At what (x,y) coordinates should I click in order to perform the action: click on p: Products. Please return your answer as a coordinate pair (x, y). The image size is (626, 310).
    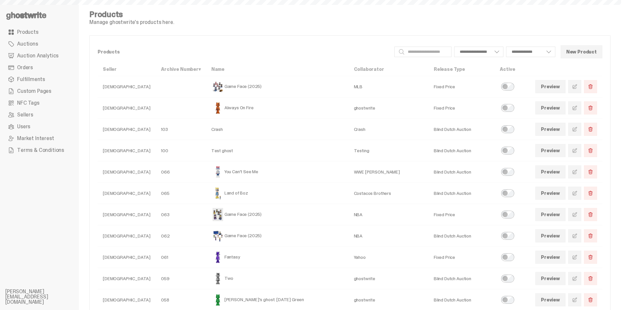
    Looking at the image, I should click on (243, 52).